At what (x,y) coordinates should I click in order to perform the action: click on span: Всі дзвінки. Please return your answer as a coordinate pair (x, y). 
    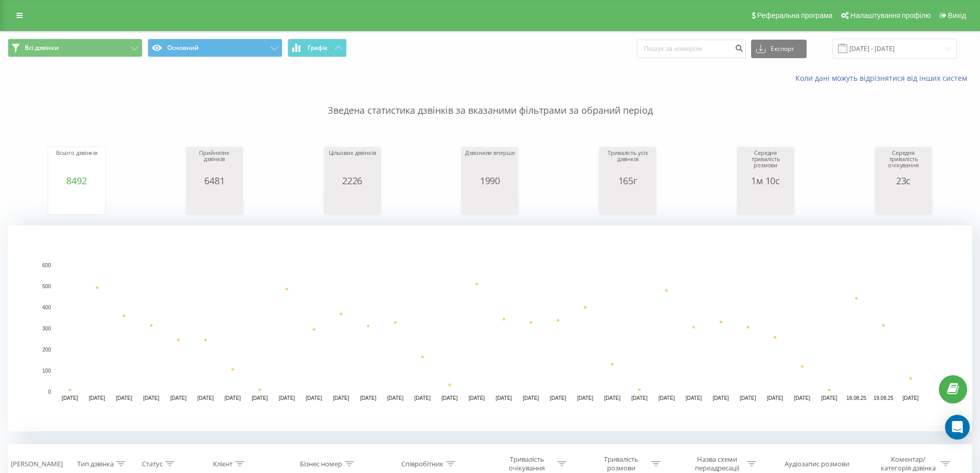
    Looking at the image, I should click on (42, 48).